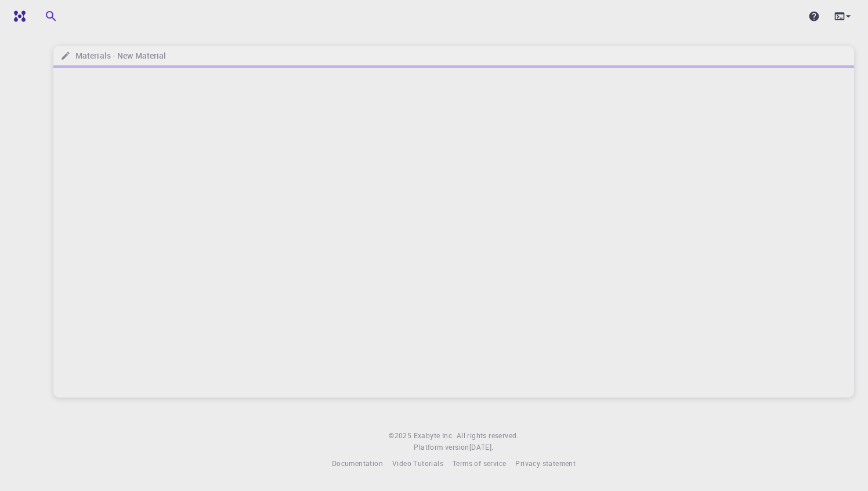 The height and width of the screenshot is (491, 868). Describe the element at coordinates (119, 56) in the screenshot. I see `h6: Materials - New Material` at that location.